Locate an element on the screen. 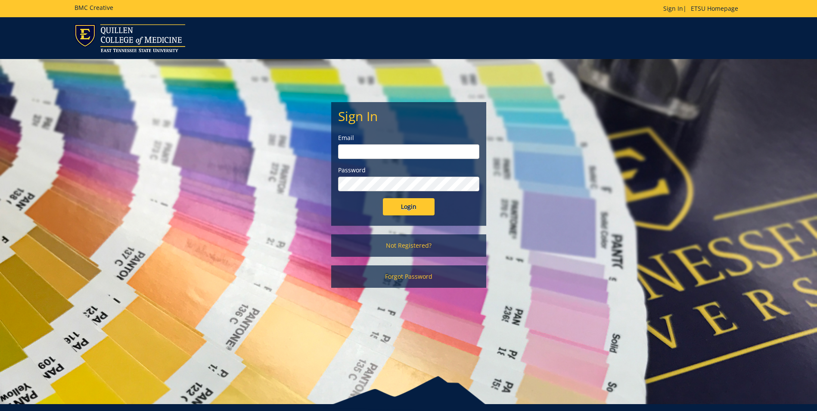 The height and width of the screenshot is (411, 817). input: Login is located at coordinates (409, 207).